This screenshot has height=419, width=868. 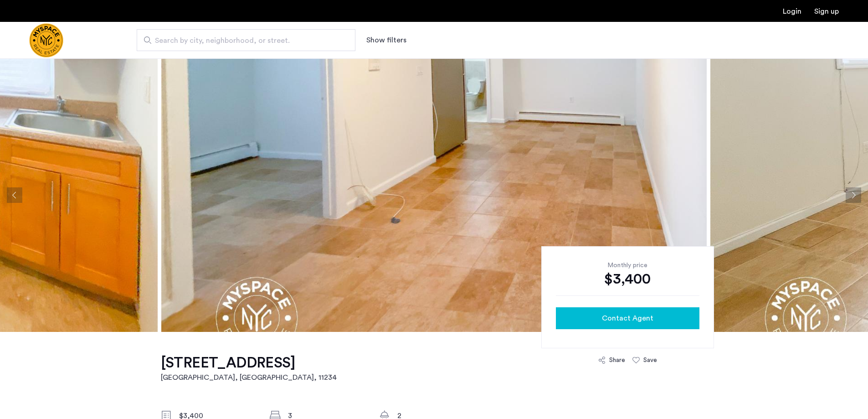 I want to click on a: Cazamio Logo, so click(x=46, y=40).